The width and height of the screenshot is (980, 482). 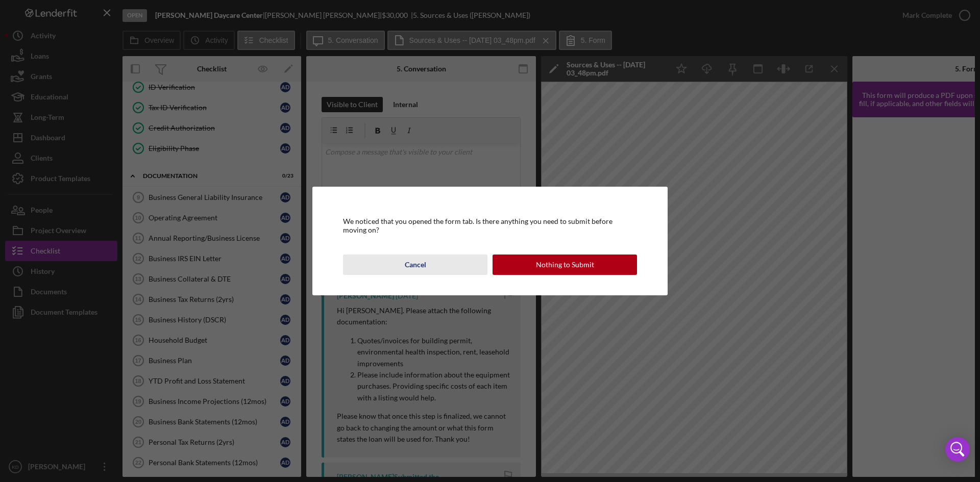 What do you see at coordinates (958, 450) in the screenshot?
I see `div: Open Intercom Messenger` at bounding box center [958, 450].